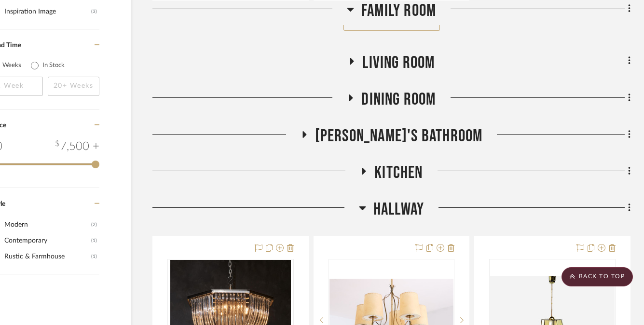 Image resolution: width=644 pixels, height=325 pixels. What do you see at coordinates (77, 146) in the screenshot?
I see `div: 7,500 +` at bounding box center [77, 146].